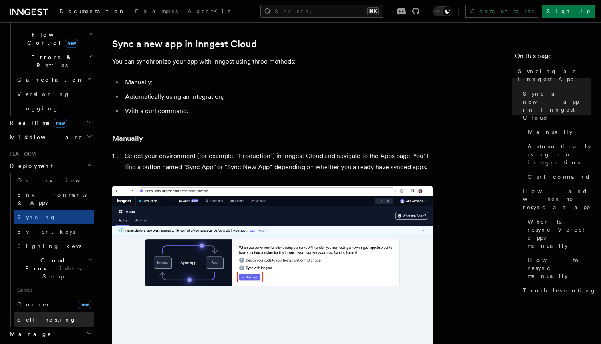  I want to click on span: Errors & Retries, so click(50, 61).